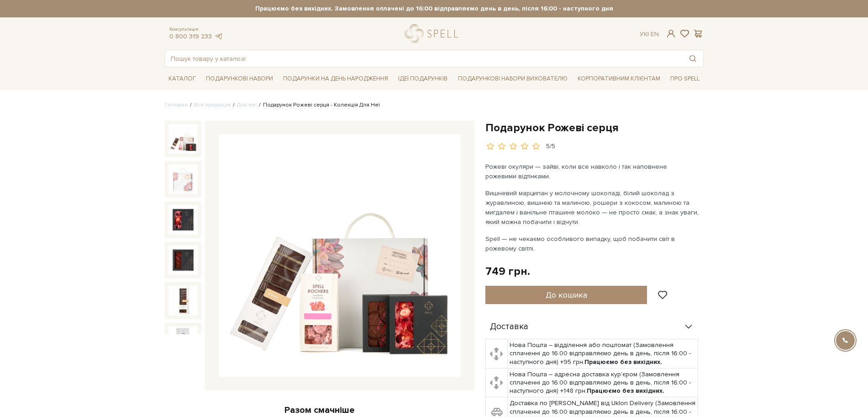  I want to click on div: 5/5, so click(550, 146).